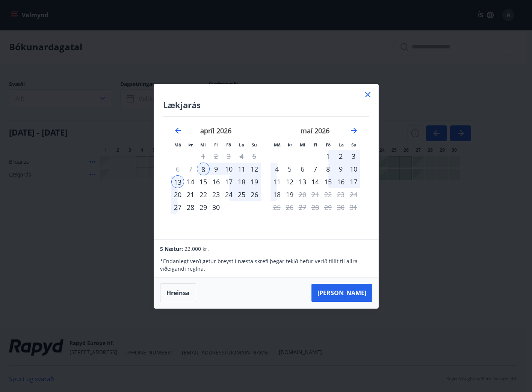 This screenshot has width=532, height=392. I want to click on td: Choose þriðjudagur, 19. maí 2026 as your check-in date. It’s available., so click(290, 195).